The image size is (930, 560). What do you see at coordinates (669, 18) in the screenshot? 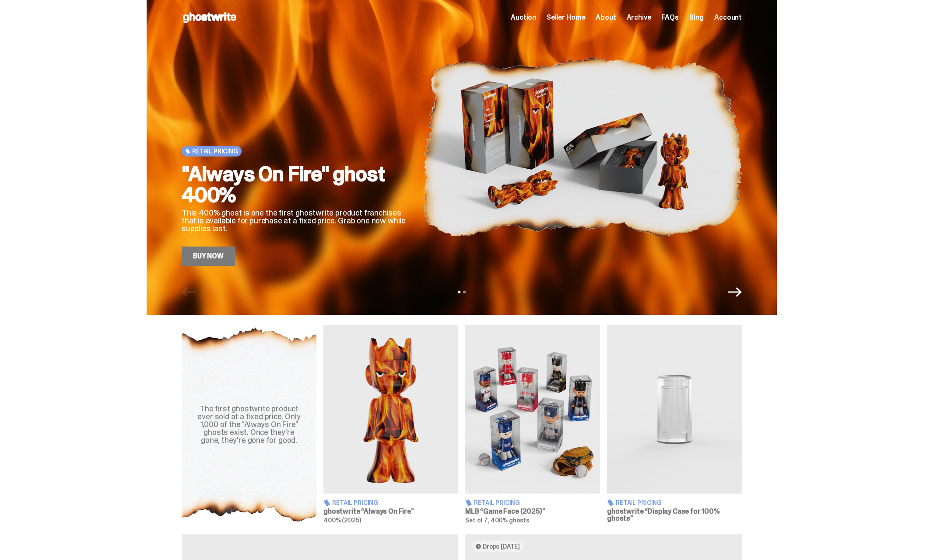
I see `span: FAQs` at bounding box center [669, 18].